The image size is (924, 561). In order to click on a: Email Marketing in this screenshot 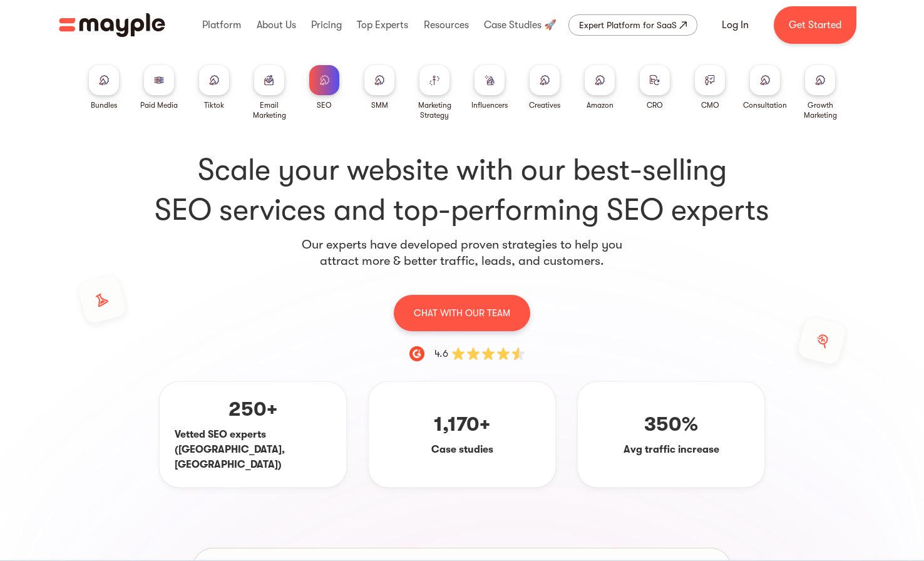, I will do `click(269, 93)`.